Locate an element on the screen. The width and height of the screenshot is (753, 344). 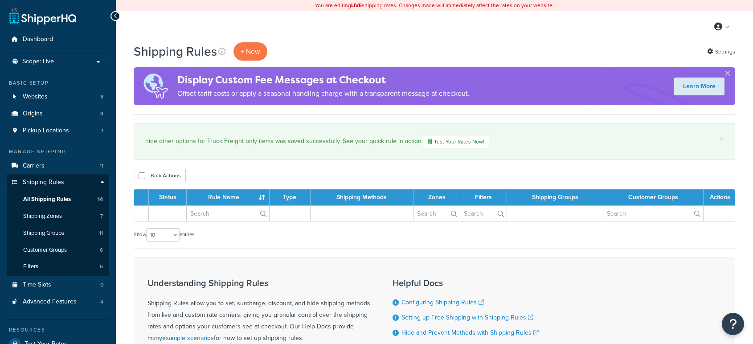
span: 1 is located at coordinates (102, 131).